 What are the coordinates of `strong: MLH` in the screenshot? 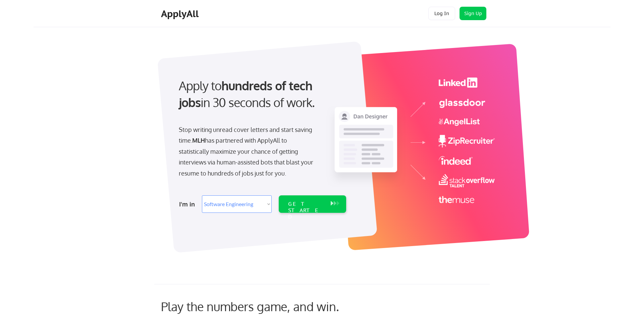 It's located at (199, 141).